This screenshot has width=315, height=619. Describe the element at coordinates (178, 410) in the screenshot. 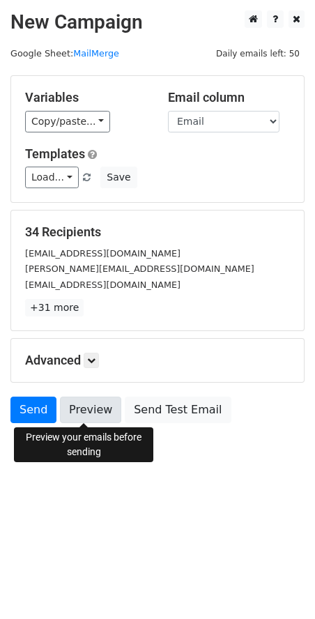

I see `a: Send Test Email` at that location.